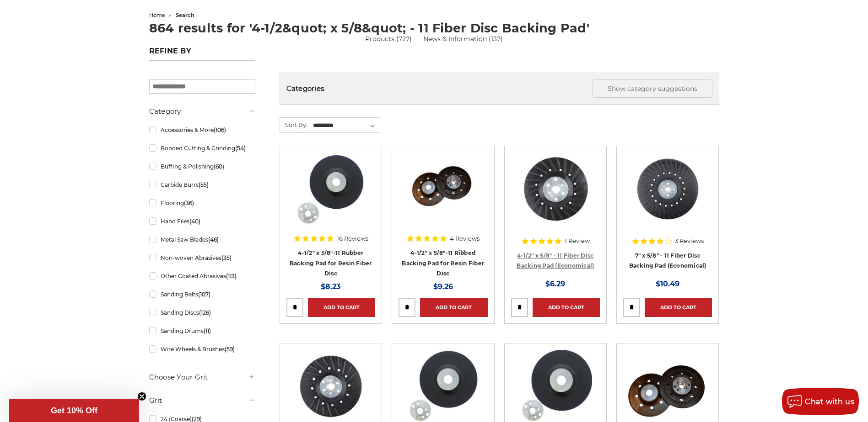 This screenshot has width=868, height=422. Describe the element at coordinates (202, 312) in the screenshot. I see `a: Sanding Discs` at that location.